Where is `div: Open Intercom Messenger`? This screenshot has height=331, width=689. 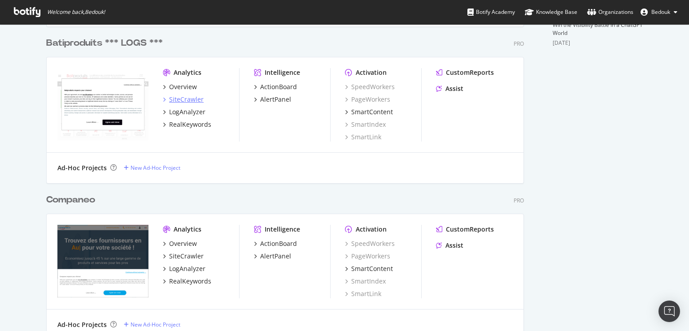
div: Open Intercom Messenger is located at coordinates (669, 312).